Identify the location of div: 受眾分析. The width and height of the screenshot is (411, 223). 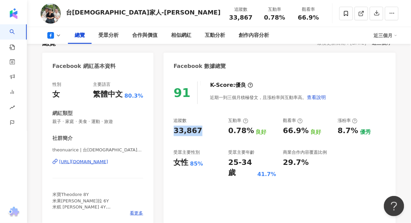
(108, 35).